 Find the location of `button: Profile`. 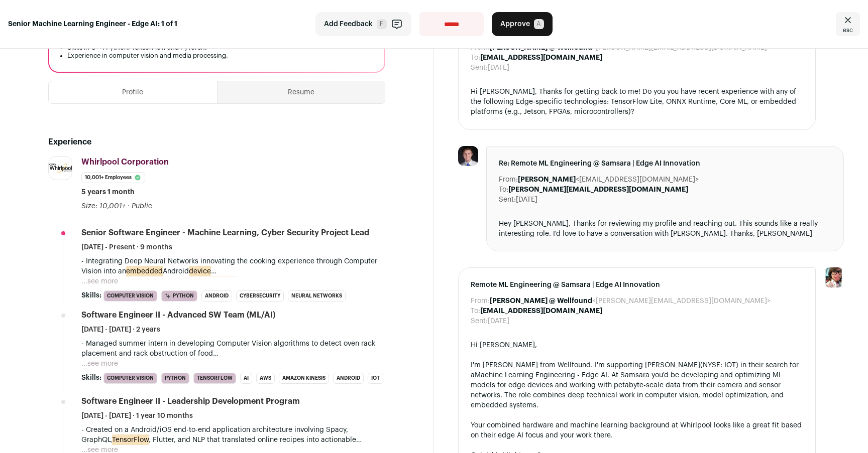

button: Profile is located at coordinates (133, 93).